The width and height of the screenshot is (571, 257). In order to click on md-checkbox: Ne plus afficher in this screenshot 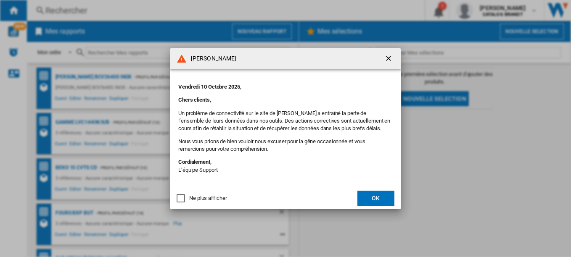, I will do `click(201, 199)`.